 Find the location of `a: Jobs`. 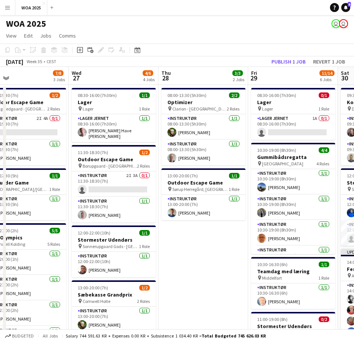

a: Jobs is located at coordinates (46, 36).